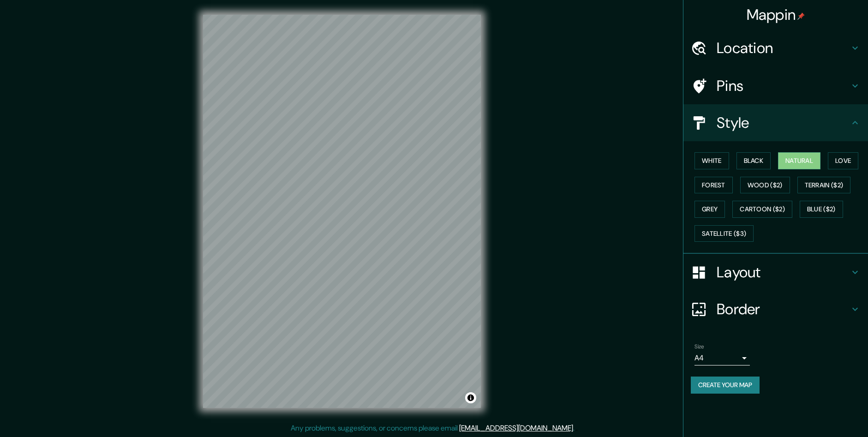 This screenshot has height=437, width=868. I want to click on button: Wood ($2), so click(765, 185).